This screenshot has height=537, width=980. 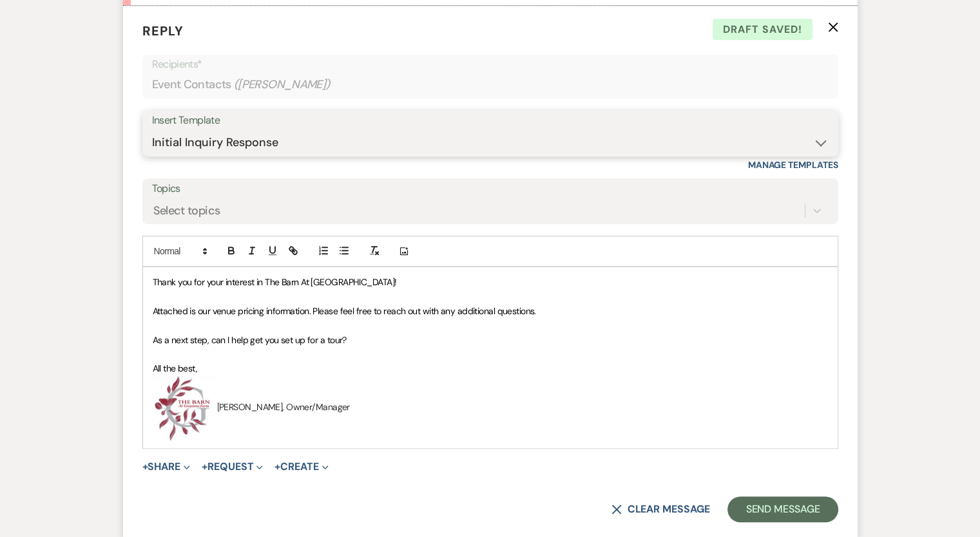 What do you see at coordinates (232, 467) in the screenshot?
I see `button: Request` at bounding box center [232, 467].